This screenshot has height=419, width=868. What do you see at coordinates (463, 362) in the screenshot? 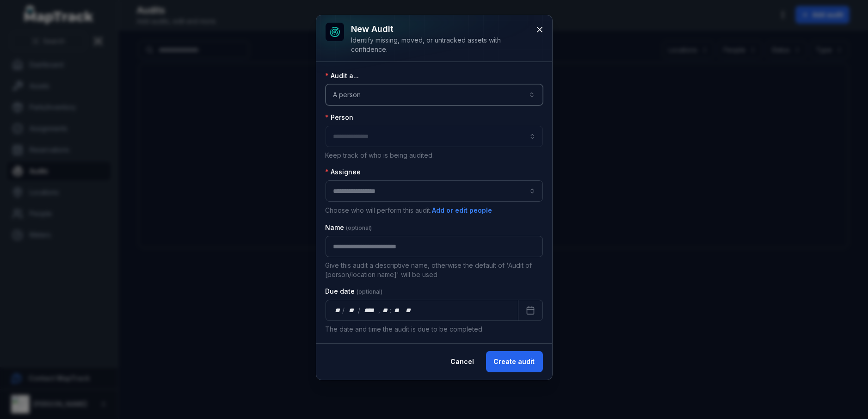
I see `button: Cancel` at bounding box center [463, 362].